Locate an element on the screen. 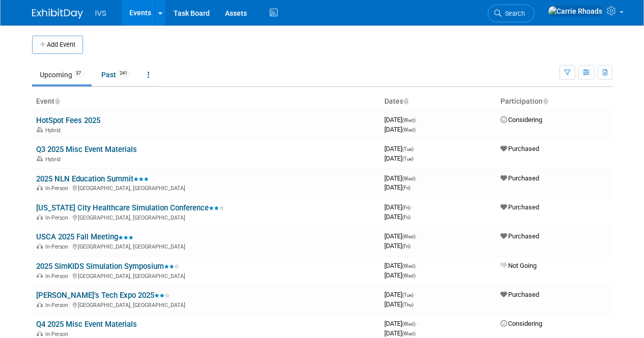  a: Sort by Start Date is located at coordinates (406, 101).